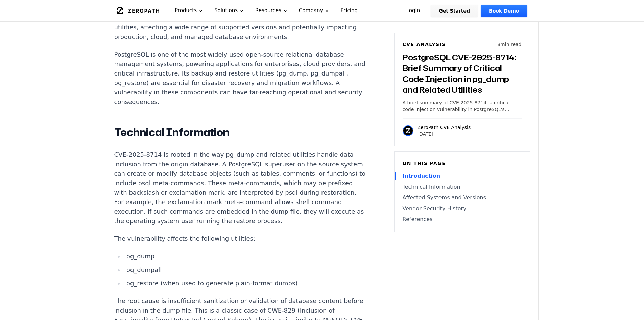 This screenshot has width=644, height=320. Describe the element at coordinates (462, 106) in the screenshot. I see `p: A brief summary of CVE-2025-8714, a critical code injection vulnerability in PostgreSQL's pg_dump...` at that location.